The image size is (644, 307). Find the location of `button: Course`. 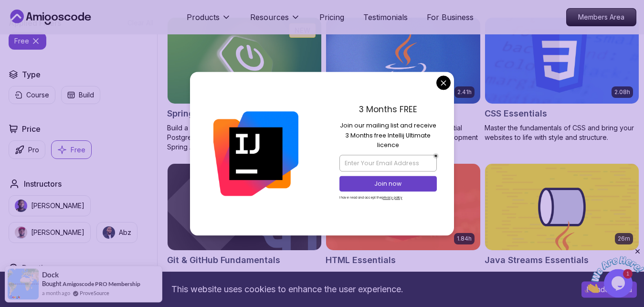

button: Course is located at coordinates (32, 95).